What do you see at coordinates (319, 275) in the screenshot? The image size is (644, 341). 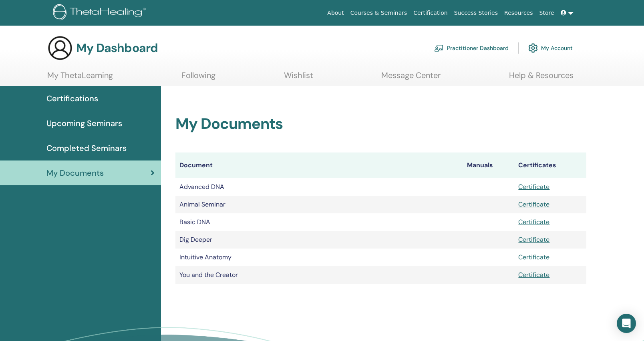 I see `td: You and the Creator` at bounding box center [319, 275].